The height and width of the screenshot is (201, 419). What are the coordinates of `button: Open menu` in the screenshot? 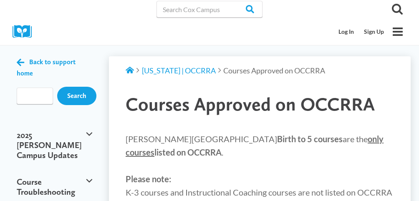 It's located at (397, 32).